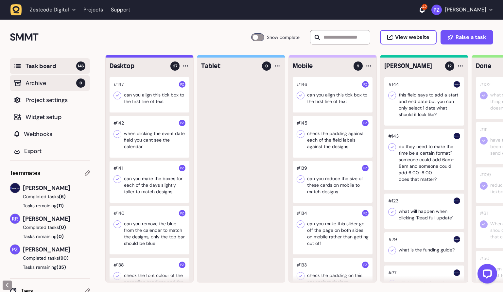 The image size is (503, 292). What do you see at coordinates (50, 117) in the screenshot?
I see `button: Widget setup` at bounding box center [50, 117].